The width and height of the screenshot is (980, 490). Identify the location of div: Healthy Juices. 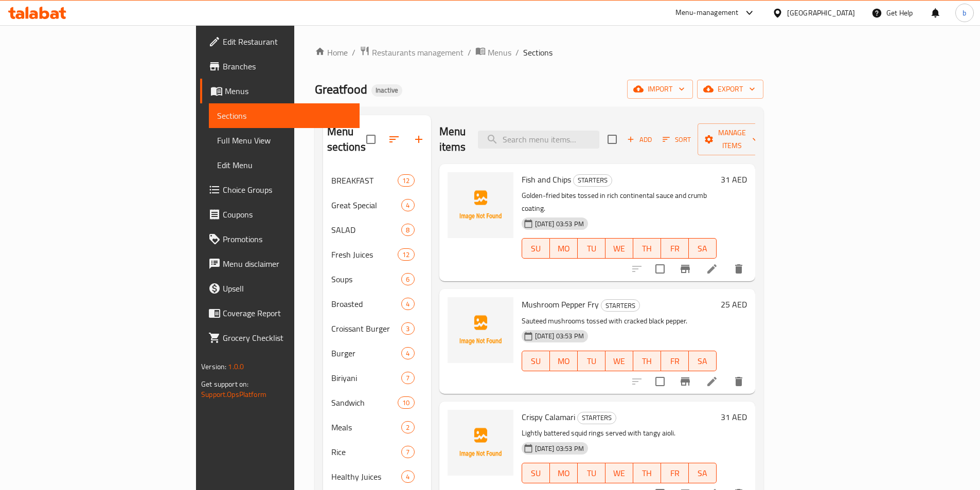
(366, 476).